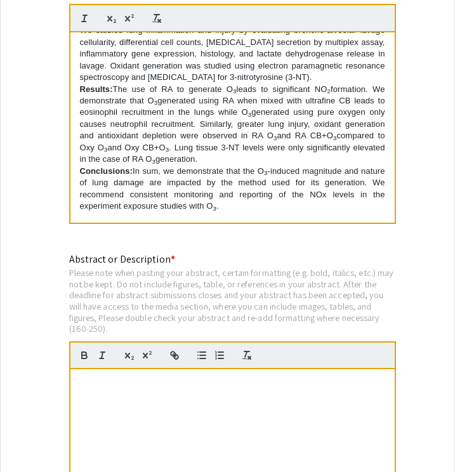  Describe the element at coordinates (232, 189) in the screenshot. I see `p: In sum, we demonstrate that the O -induced magnitude and nature of lung damage are impacted by th...` at that location.